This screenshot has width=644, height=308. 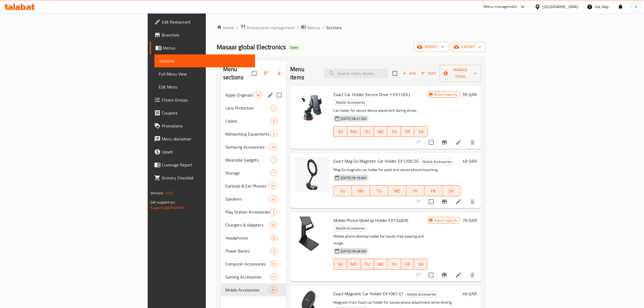 I want to click on span: Exact Magnetic Car Holder EX1067 GT, so click(x=368, y=294).